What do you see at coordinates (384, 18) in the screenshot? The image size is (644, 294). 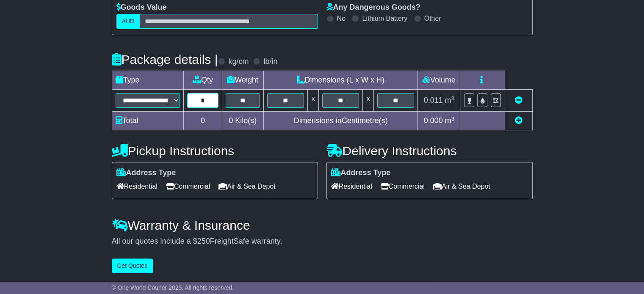 I see `label: Lithium Battery` at bounding box center [384, 18].